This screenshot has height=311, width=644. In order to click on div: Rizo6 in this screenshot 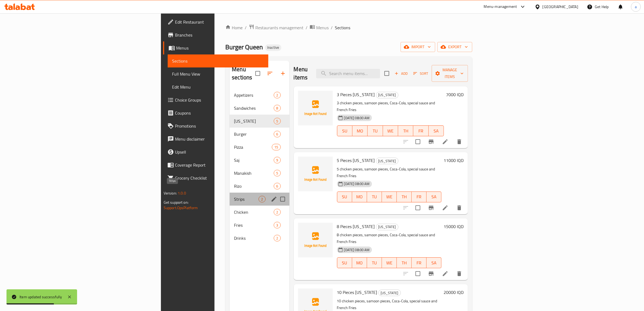, I will do `click(260, 186)`.